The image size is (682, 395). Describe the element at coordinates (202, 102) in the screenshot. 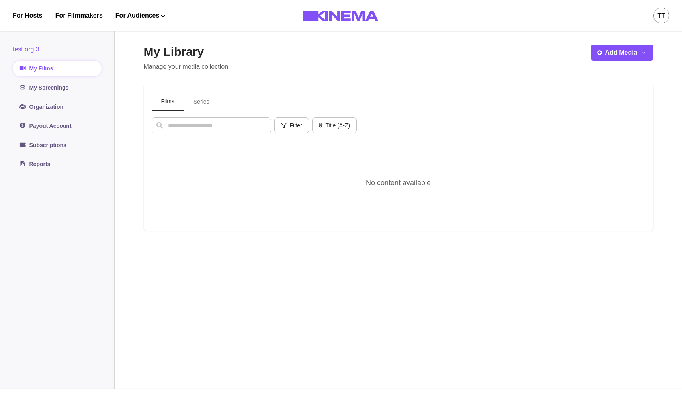

I see `button: Series` at that location.